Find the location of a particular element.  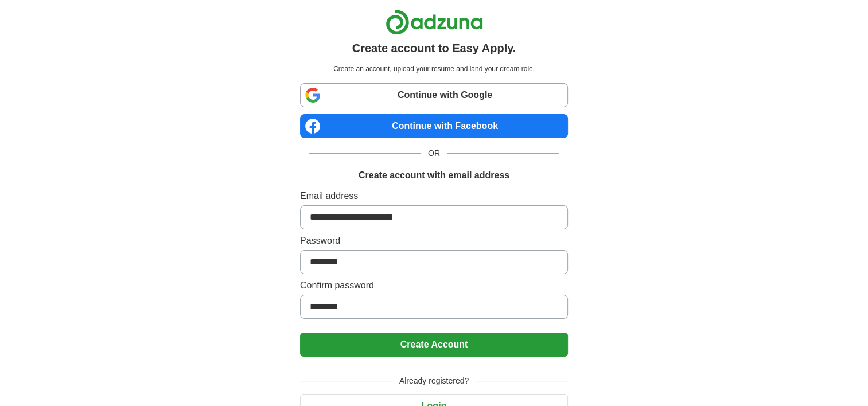

p: Create an account, upload your resume and land your dream role. is located at coordinates (434, 69).